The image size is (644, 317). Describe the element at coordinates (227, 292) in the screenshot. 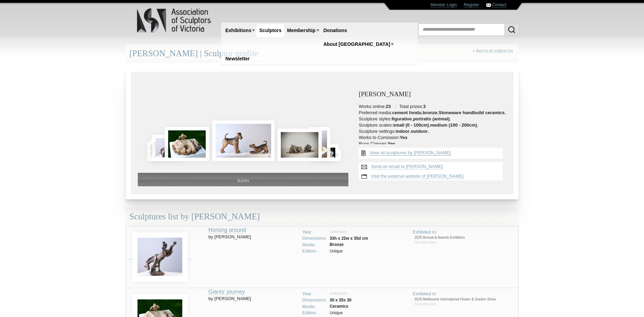

I see `a: Giants’ journey` at that location.